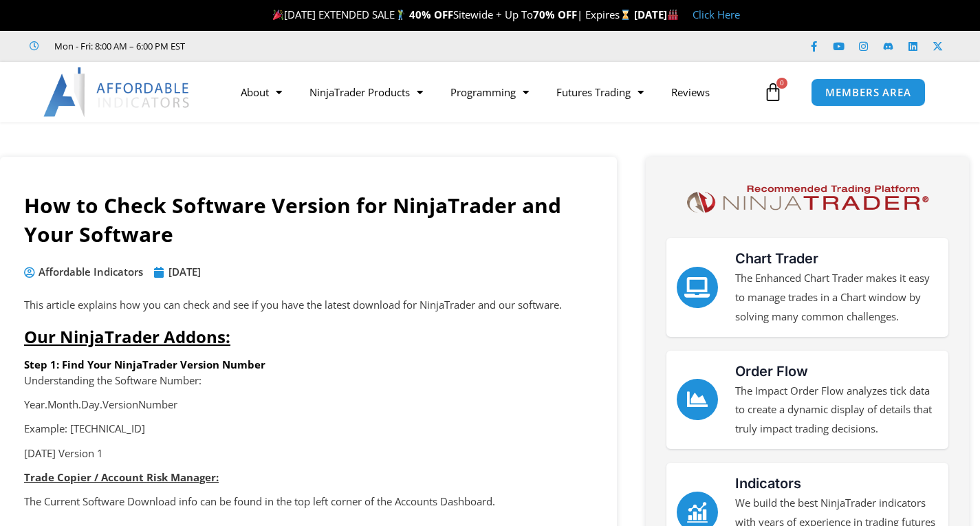 Image resolution: width=980 pixels, height=526 pixels. Describe the element at coordinates (127, 336) in the screenshot. I see `span: Our NinjaTrader Addons:` at that location.